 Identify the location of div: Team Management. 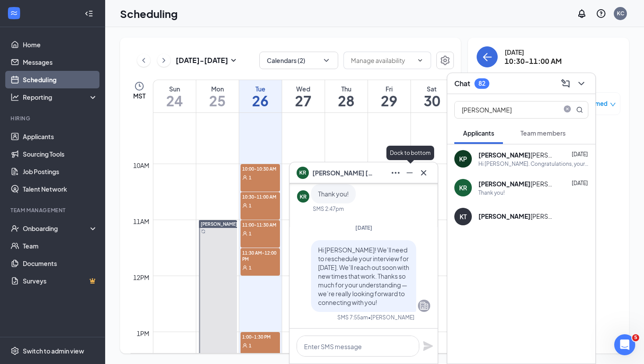
(53, 210).